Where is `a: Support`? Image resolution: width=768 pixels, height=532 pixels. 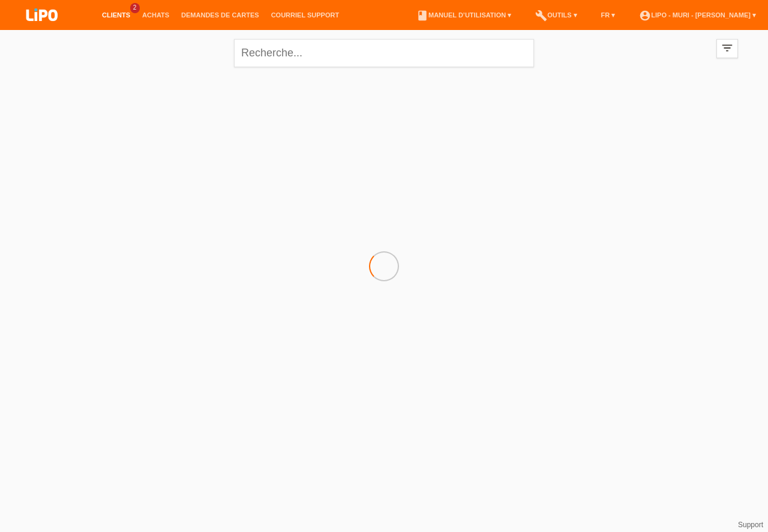 a: Support is located at coordinates (751, 524).